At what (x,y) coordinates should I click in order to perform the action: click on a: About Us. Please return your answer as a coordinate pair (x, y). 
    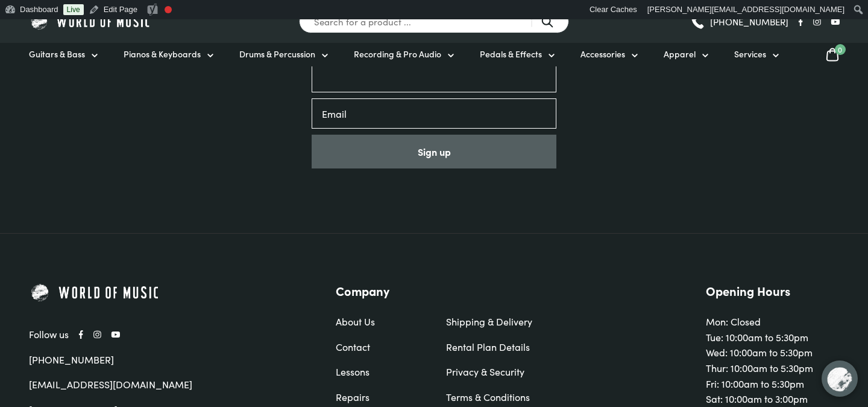
    Looking at the image, I should click on (379, 322).